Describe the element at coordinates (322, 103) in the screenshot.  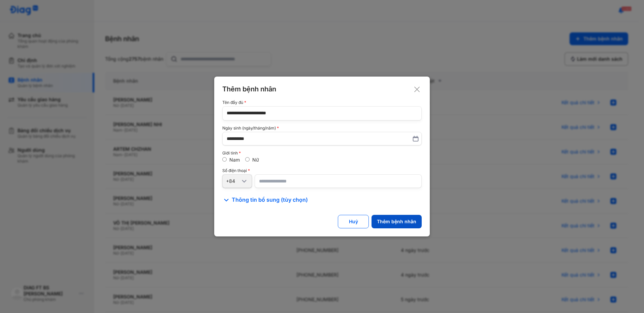
I see `div: Tên đầy đủ` at that location.